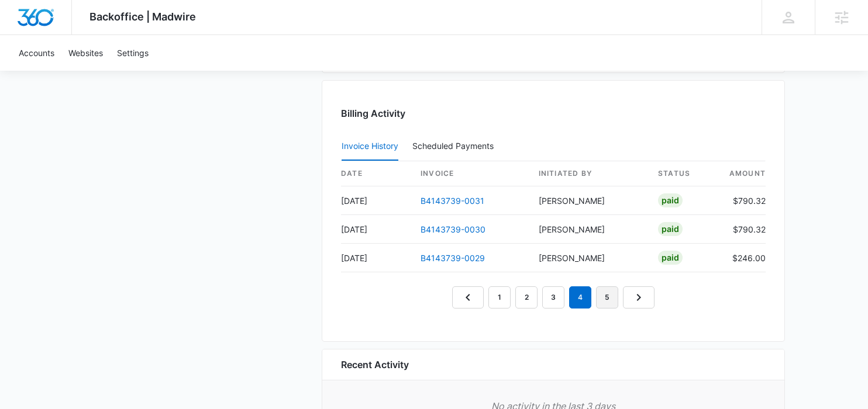 This screenshot has height=409, width=868. What do you see at coordinates (683, 173) in the screenshot?
I see `th: status` at bounding box center [683, 173].